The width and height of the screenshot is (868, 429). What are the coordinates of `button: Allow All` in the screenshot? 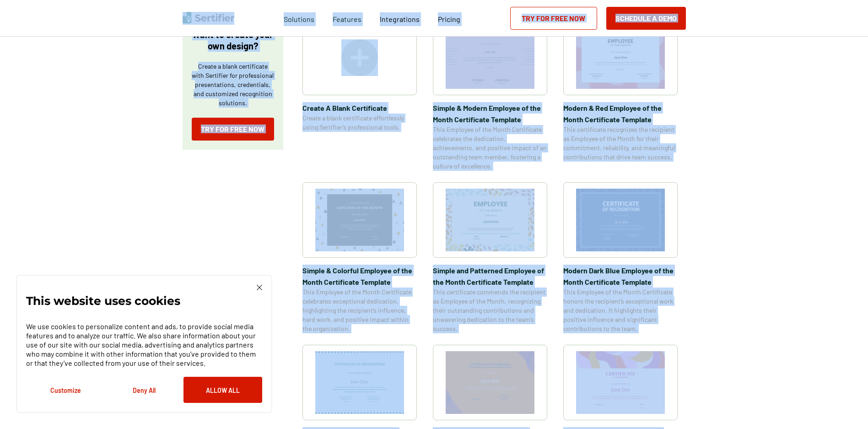 It's located at (223, 390).